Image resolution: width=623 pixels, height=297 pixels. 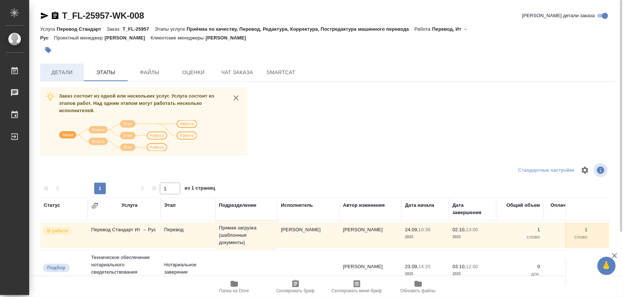 What do you see at coordinates (139, 29) in the screenshot?
I see `p: T_FL-25957` at bounding box center [139, 29].